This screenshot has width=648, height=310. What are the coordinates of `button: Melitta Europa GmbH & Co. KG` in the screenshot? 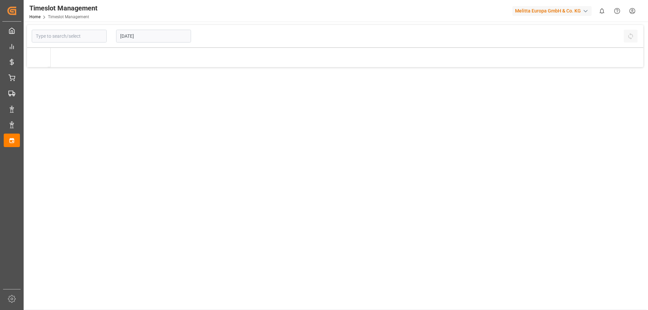 It's located at (553, 11).